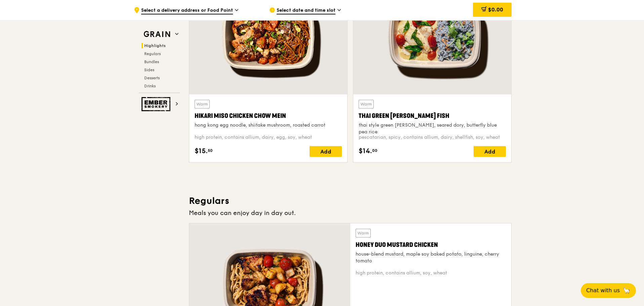 This screenshot has height=306, width=644. I want to click on button: Chat with us🦙, so click(608, 290).